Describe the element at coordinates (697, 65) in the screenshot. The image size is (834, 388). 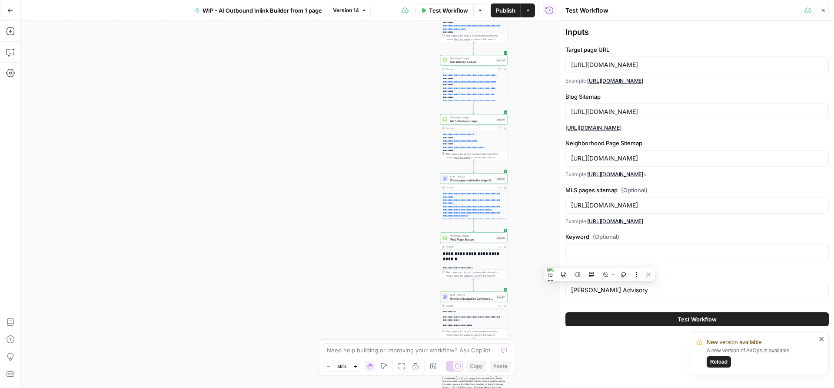
I see `input: https://gingermartin.com/blog/pet-friendly-wineries-in-napa-and-sonoma` at that location.